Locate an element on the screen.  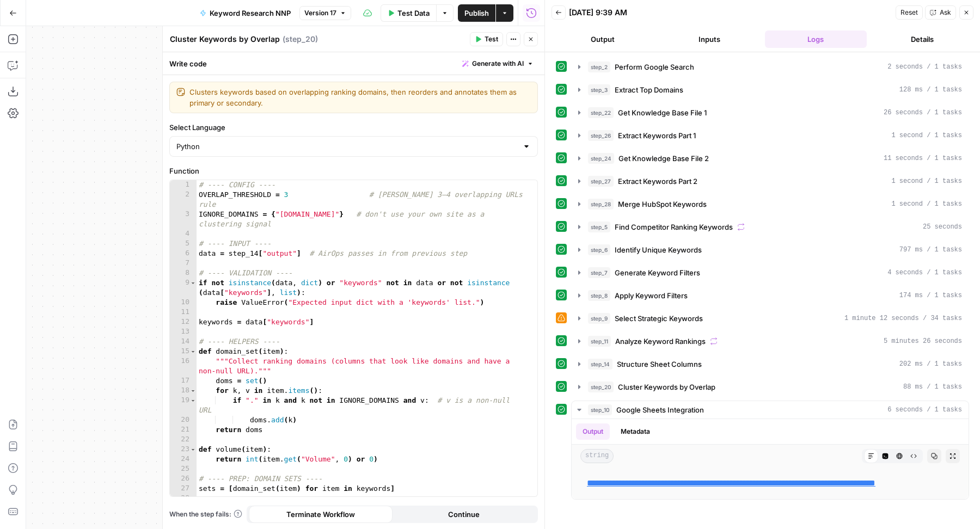
span: 11 seconds / 1 tasks is located at coordinates (923, 158).